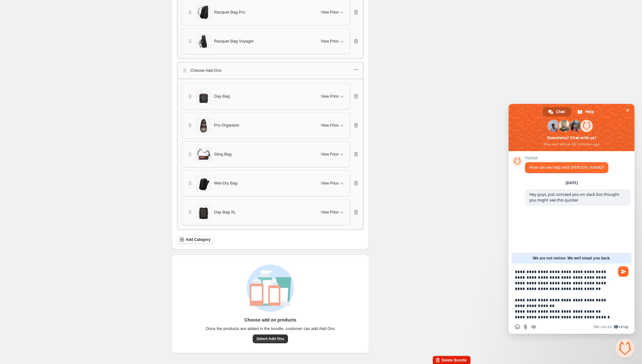 This screenshot has width=642, height=364. What do you see at coordinates (590, 112) in the screenshot?
I see `span: Help` at bounding box center [590, 112].